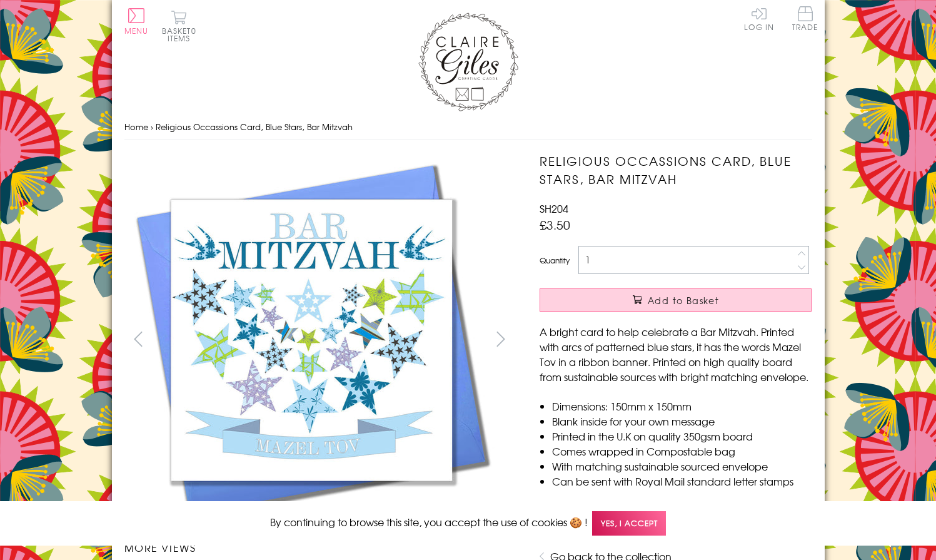 Image resolution: width=936 pixels, height=560 pixels. What do you see at coordinates (681, 451) in the screenshot?
I see `li: Comes wrapped in Compostable bag` at bounding box center [681, 451].